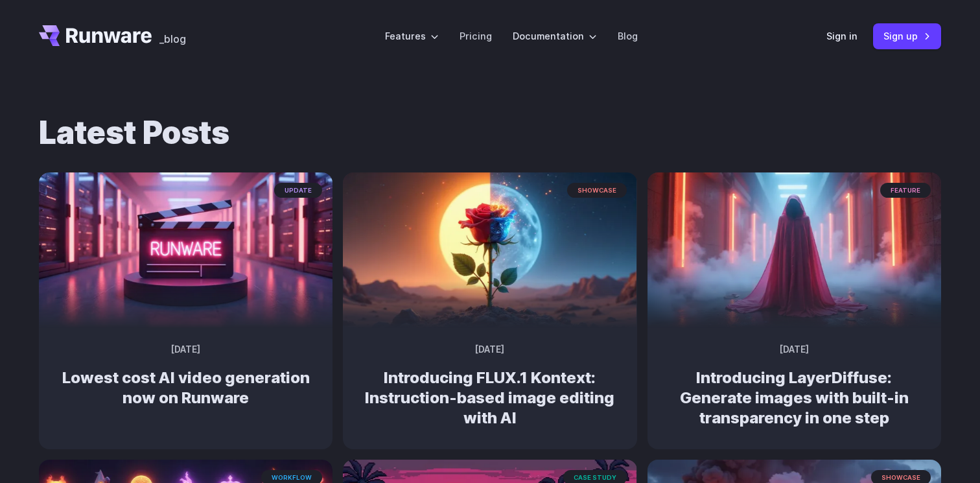 This screenshot has height=483, width=980. Describe the element at coordinates (627, 36) in the screenshot. I see `a: Blog` at that location.